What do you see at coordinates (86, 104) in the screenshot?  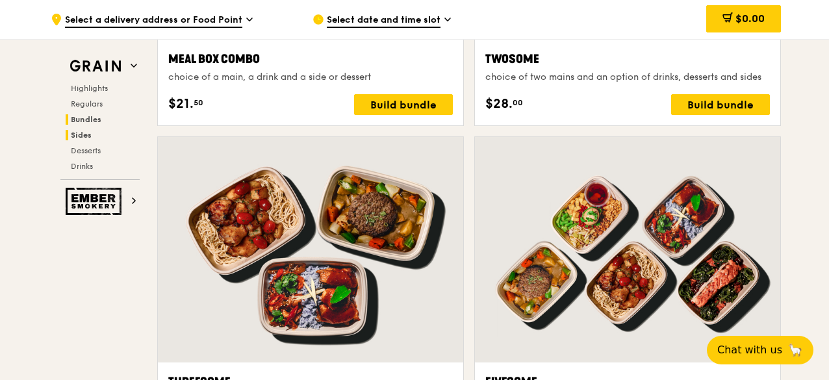 I see `span: Regulars` at bounding box center [86, 104].